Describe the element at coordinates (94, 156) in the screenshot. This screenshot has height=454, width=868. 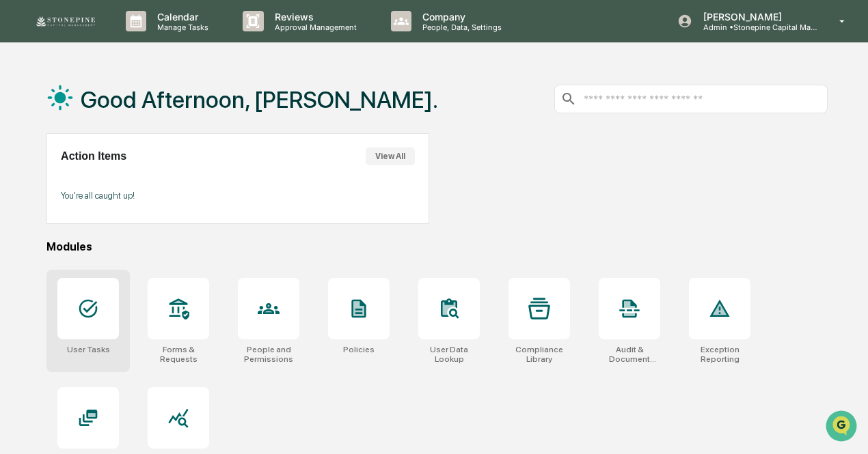
I see `h2: Action Items` at that location.